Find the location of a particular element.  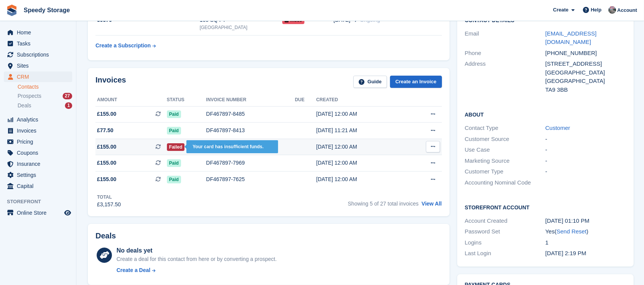

span: Showing 5 of 27 total invoices is located at coordinates (383, 204).